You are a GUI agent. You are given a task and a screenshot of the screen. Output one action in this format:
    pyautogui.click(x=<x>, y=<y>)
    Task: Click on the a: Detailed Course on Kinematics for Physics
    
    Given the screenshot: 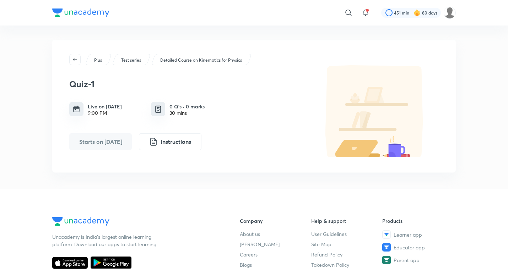 What is the action you would take?
    pyautogui.click(x=201, y=60)
    